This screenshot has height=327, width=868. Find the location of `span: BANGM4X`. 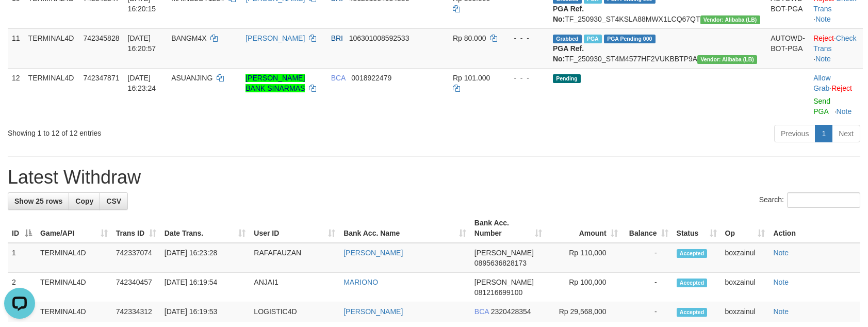

span: BANGM4X is located at coordinates (189, 38).